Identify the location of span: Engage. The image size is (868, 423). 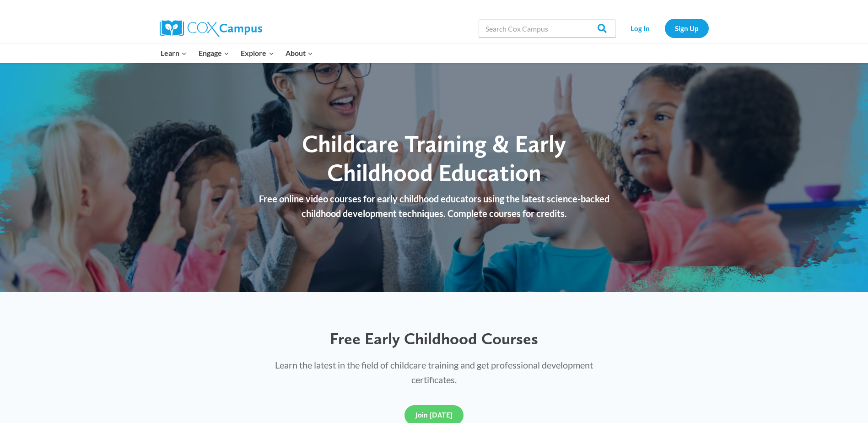
(214, 53).